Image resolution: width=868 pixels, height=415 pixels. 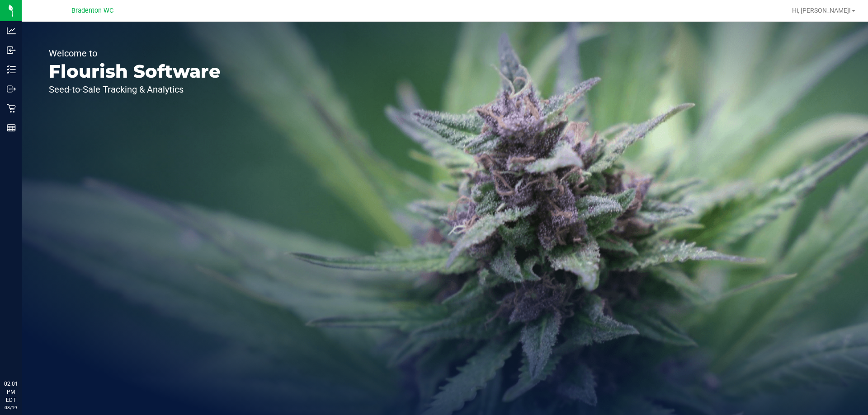 I want to click on inline-svg: Inventory, so click(x=11, y=69).